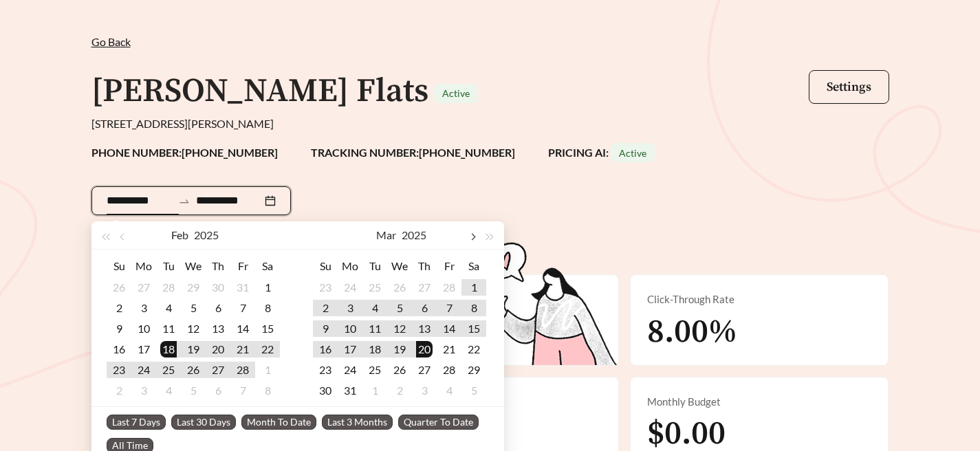 The width and height of the screenshot is (980, 451). I want to click on td: 2025-03-15, so click(474, 328).